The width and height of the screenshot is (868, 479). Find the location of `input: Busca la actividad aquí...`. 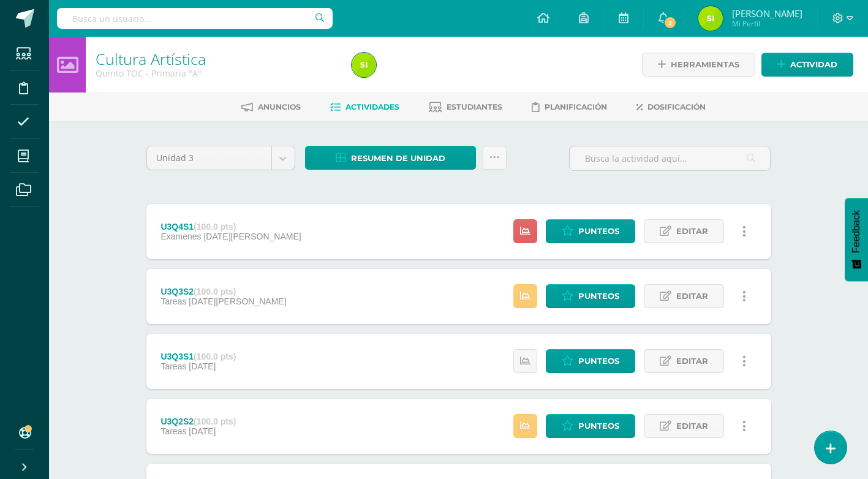

input: Busca la actividad aquí... is located at coordinates (670, 158).